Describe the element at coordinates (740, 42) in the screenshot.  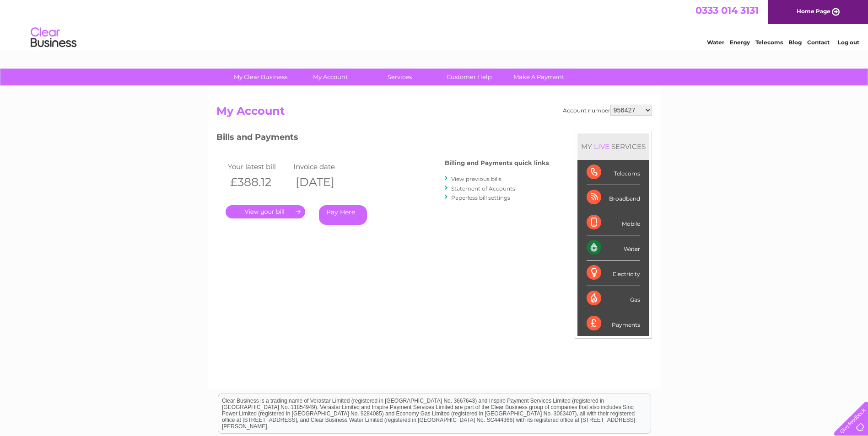
I see `a: Energy` at that location.